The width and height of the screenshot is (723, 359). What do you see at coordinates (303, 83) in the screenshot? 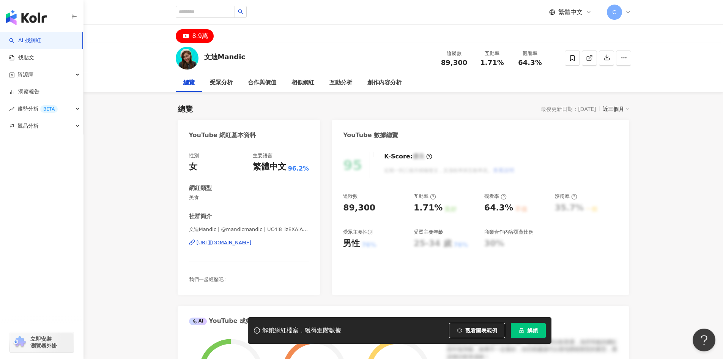
I see `div: 相似網紅` at bounding box center [303, 83].